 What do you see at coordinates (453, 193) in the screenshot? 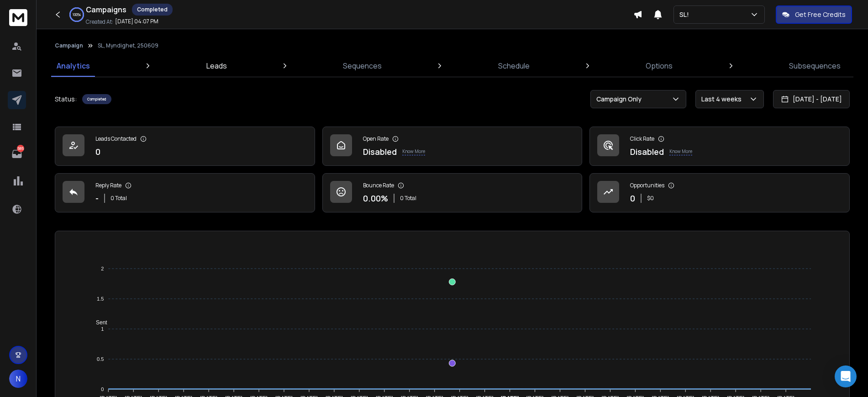
I see `a: Bounce Rate0.00%0 Total` at bounding box center [453, 193].